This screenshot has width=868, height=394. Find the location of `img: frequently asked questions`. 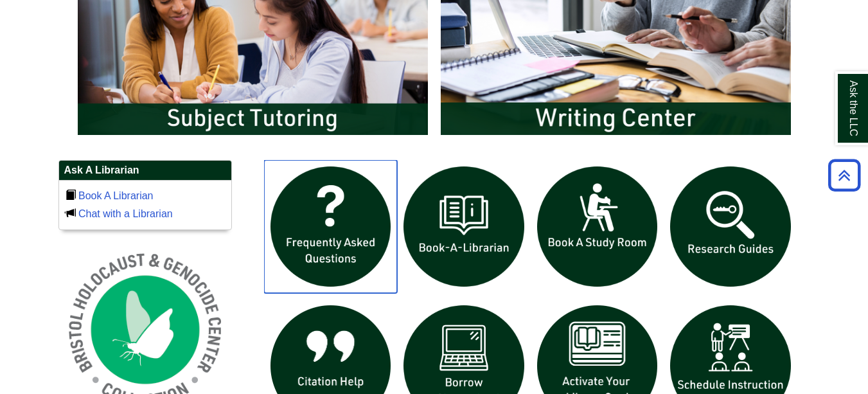

img: frequently asked questions is located at coordinates (331, 227).